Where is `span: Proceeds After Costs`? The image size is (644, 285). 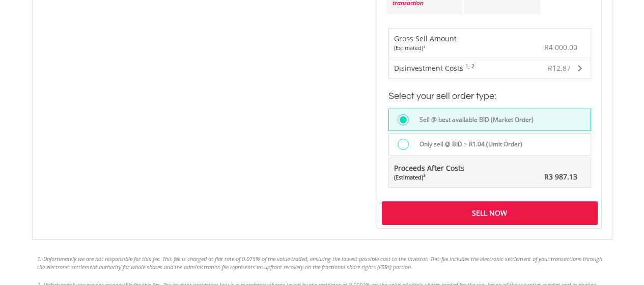
span: Proceeds After Costs is located at coordinates (429, 173).